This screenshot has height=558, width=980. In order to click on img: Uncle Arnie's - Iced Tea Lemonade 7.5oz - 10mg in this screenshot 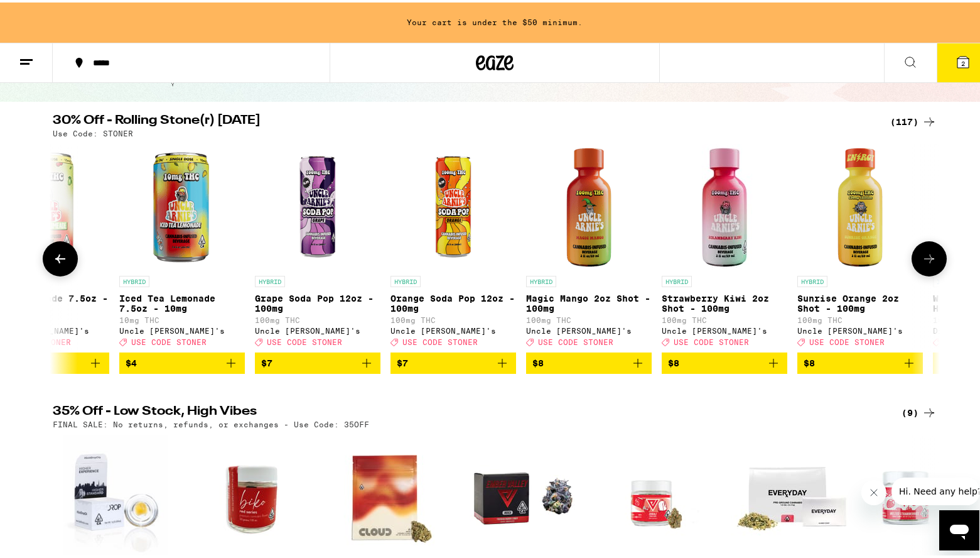, I will do `click(182, 204)`.